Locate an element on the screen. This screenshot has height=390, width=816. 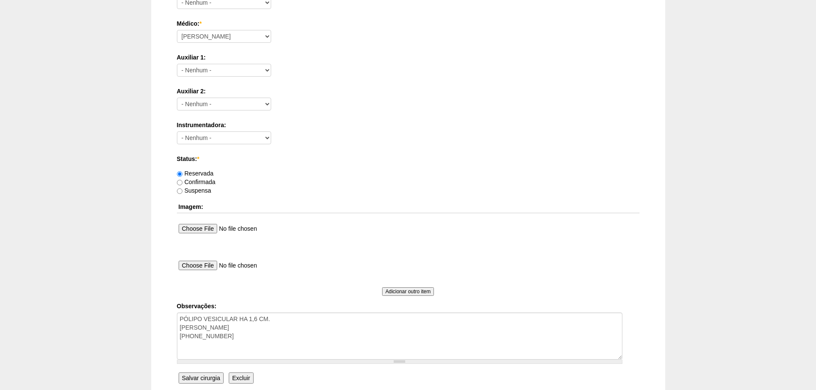
label: Observações: is located at coordinates (408, 306).